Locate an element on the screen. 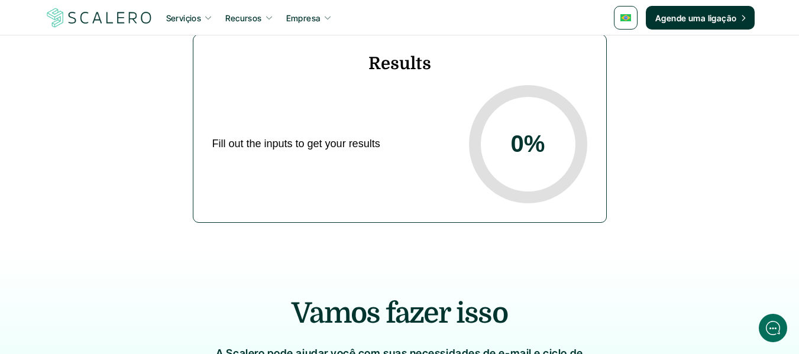 This screenshot has width=799, height=354. p: Empresa is located at coordinates (303, 18).